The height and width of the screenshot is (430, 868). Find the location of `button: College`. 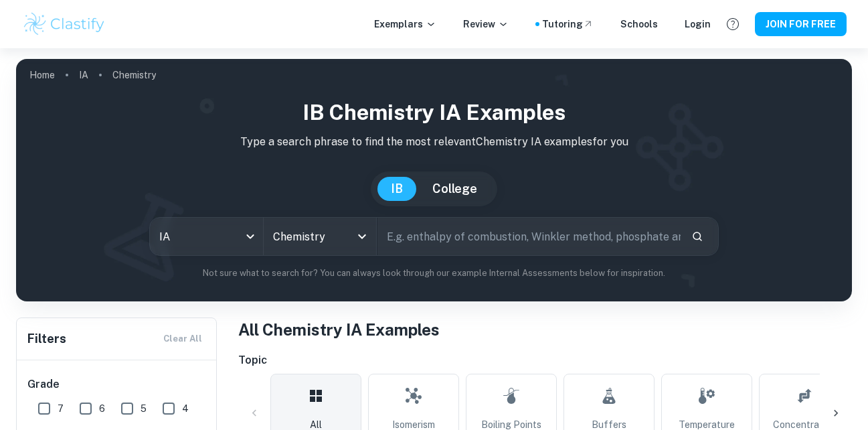

button: College is located at coordinates (455, 189).